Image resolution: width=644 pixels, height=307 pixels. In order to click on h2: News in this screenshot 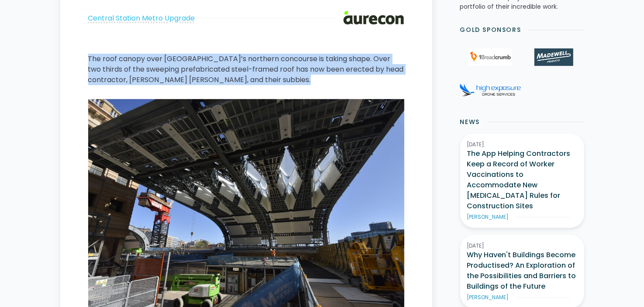, I will do `click(470, 122)`.